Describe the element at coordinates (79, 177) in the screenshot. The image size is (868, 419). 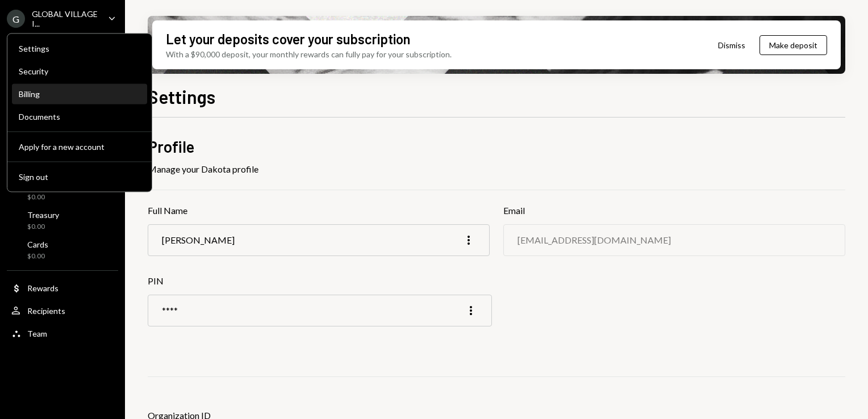
I see `div: Sign out` at that location.